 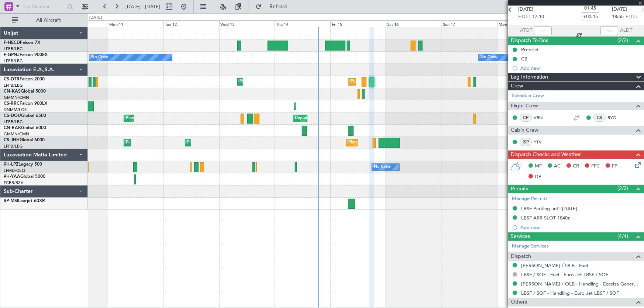 I want to click on a: Manage Services, so click(x=530, y=246).